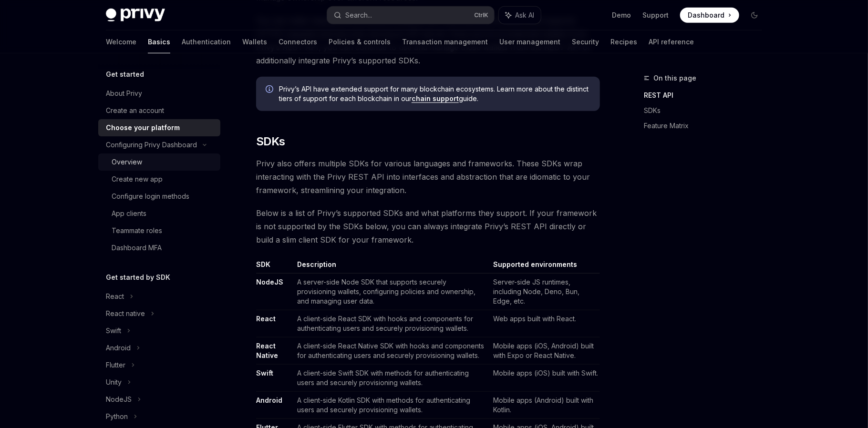 The width and height of the screenshot is (868, 428). Describe the element at coordinates (119, 400) in the screenshot. I see `div: NodeJS` at that location.